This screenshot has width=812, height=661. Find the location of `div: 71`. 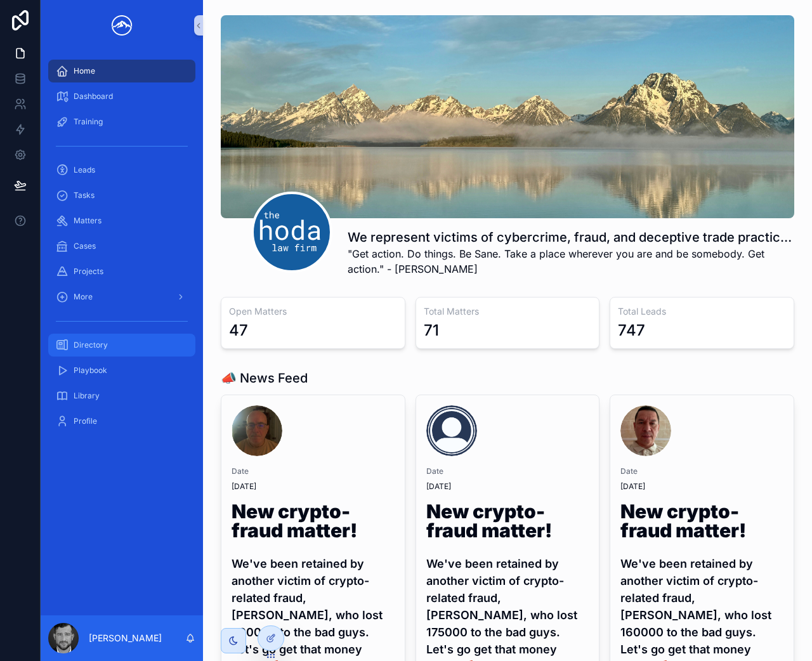

div: 71 is located at coordinates (431, 330).